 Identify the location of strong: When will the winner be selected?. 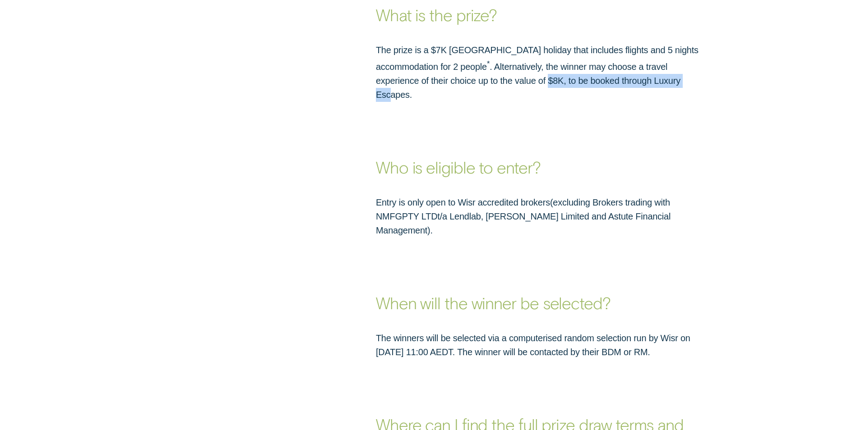
(493, 303).